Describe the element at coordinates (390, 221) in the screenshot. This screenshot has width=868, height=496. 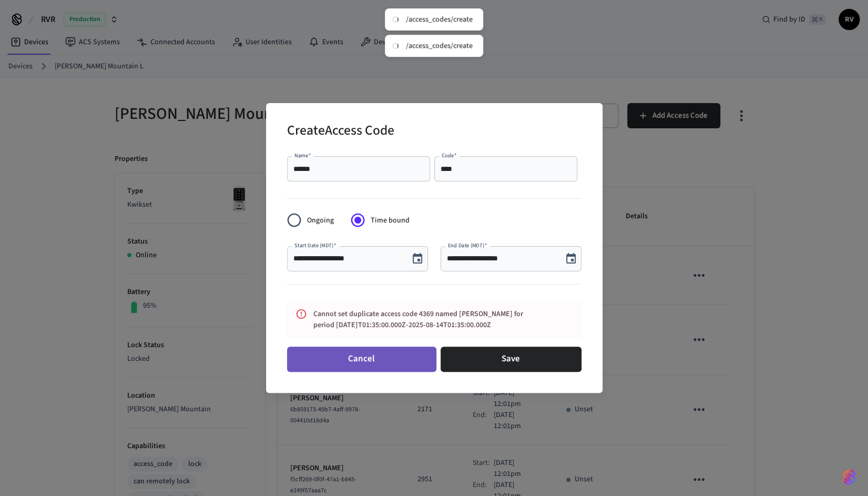
I see `span: Time bound` at that location.